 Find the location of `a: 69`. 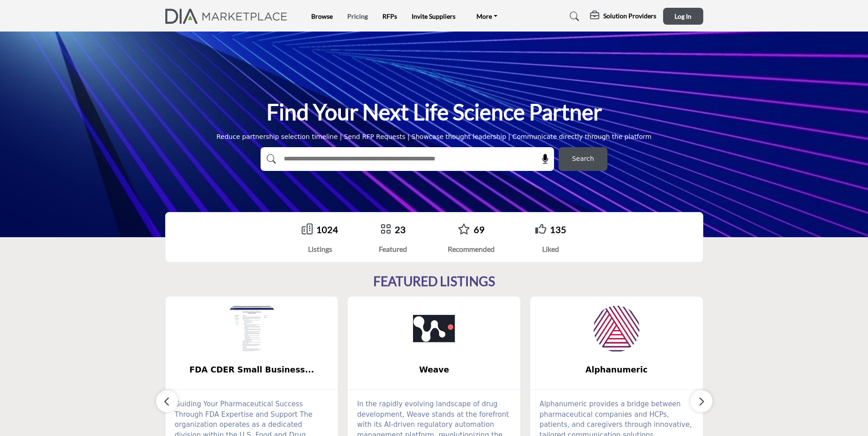

a: 69 is located at coordinates (479, 230).